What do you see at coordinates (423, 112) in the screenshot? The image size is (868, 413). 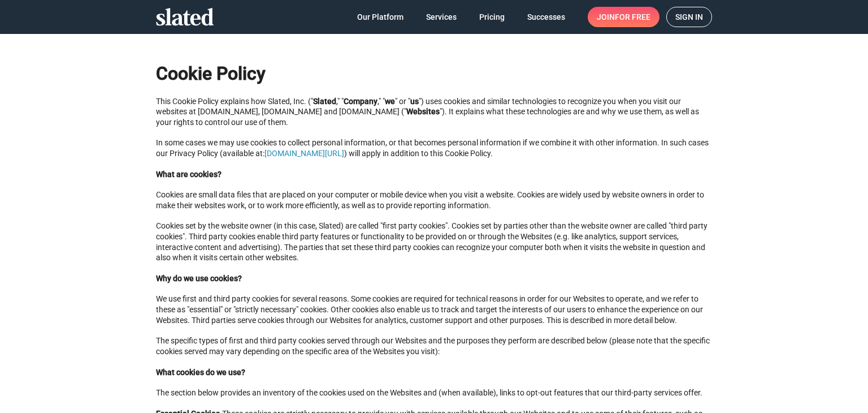 I see `strong: Websites` at bounding box center [423, 112].